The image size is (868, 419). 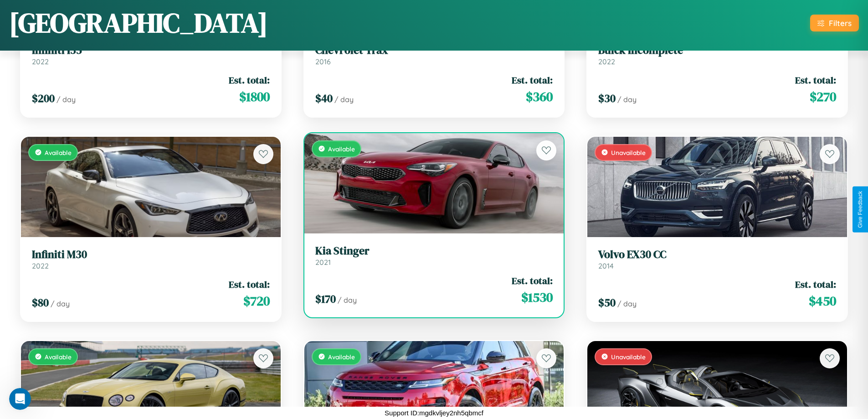 I want to click on h3: Chevrolet Trax, so click(x=434, y=50).